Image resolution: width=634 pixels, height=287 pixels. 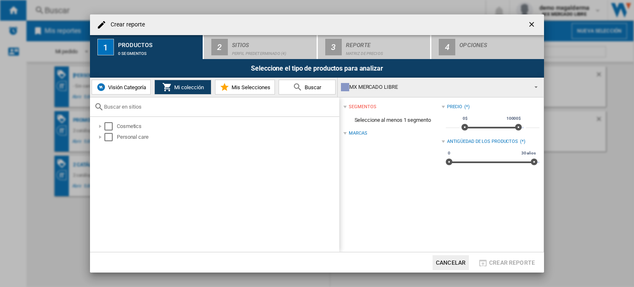 I want to click on span: 0$, so click(x=465, y=118).